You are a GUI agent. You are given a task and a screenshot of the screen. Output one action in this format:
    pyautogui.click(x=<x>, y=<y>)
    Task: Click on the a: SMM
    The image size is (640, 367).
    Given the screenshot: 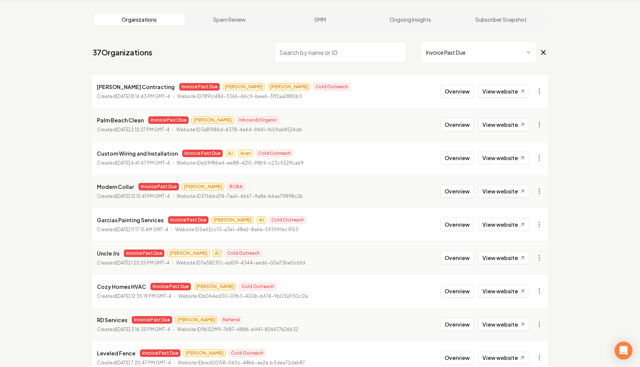 What is the action you would take?
    pyautogui.click(x=320, y=19)
    